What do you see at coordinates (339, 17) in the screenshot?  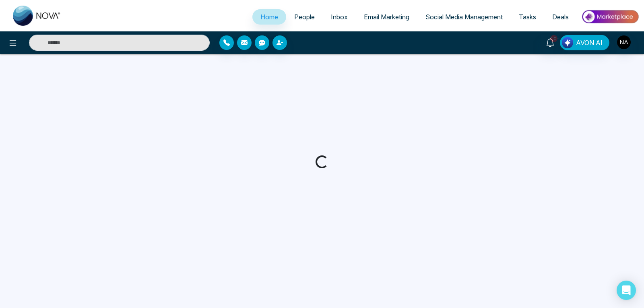 I see `a: Inbox` at bounding box center [339, 17].